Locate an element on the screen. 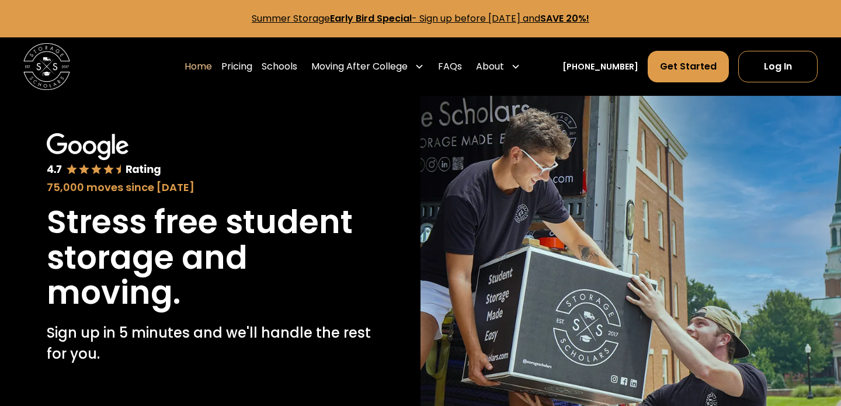  a: Log In is located at coordinates (778, 67).